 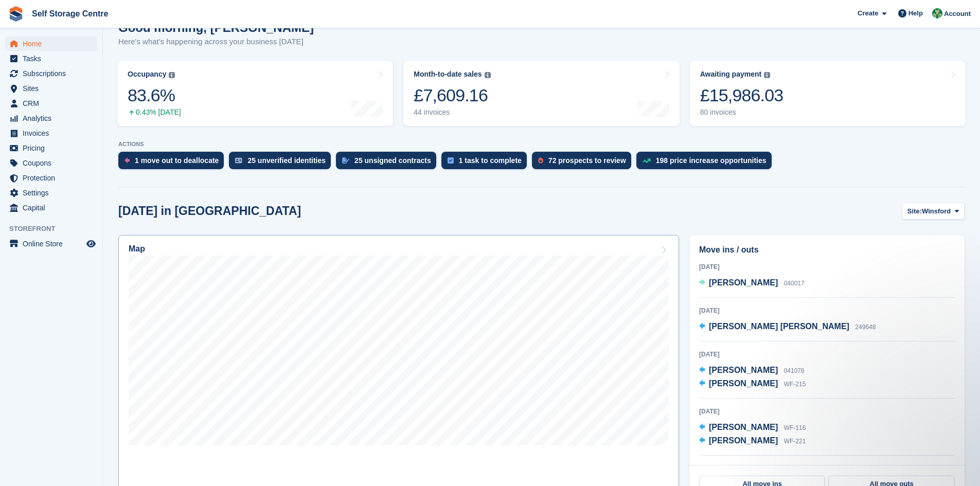 I want to click on h2: Move ins / outs, so click(x=827, y=250).